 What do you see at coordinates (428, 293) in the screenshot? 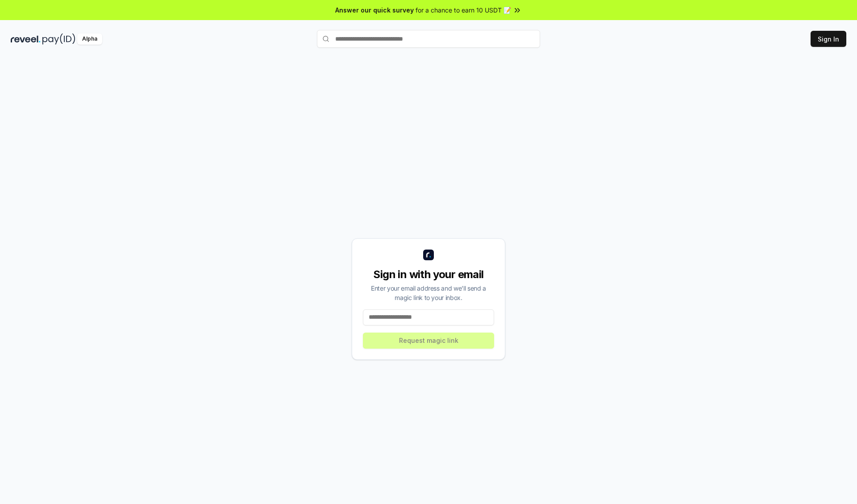
I see `div: Enter your email address and we’ll send a magic link to your inbox.` at bounding box center [428, 293].